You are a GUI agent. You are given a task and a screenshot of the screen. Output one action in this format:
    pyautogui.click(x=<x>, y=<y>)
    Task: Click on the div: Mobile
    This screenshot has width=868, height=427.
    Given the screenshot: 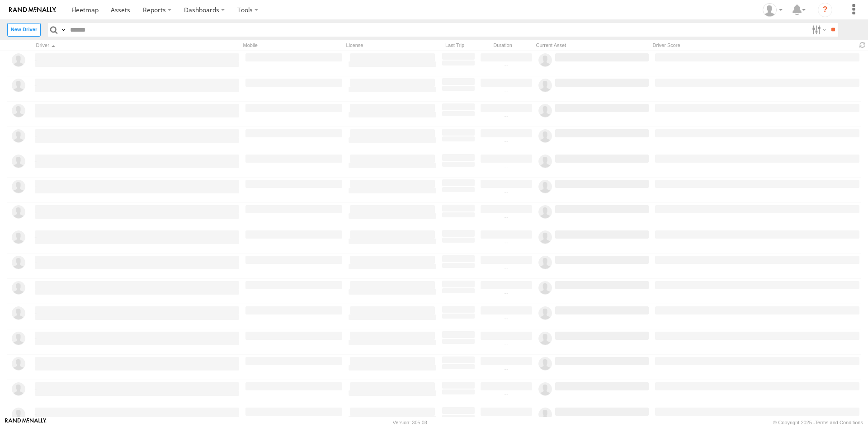 What is the action you would take?
    pyautogui.click(x=290, y=45)
    